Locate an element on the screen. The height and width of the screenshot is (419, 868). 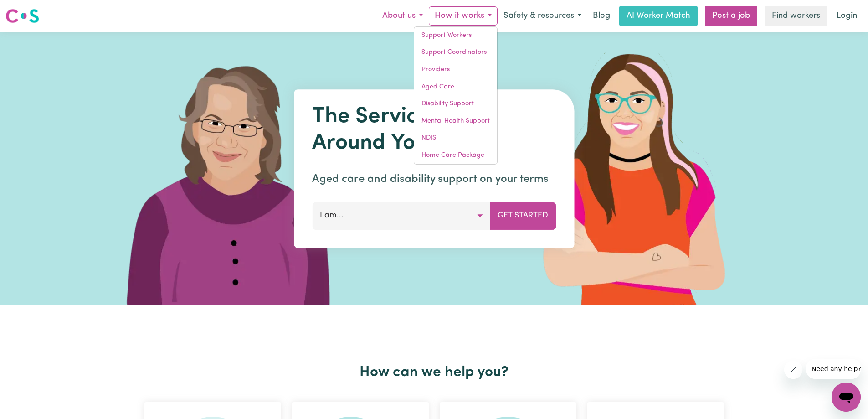
button: Get Started is located at coordinates (523, 216).